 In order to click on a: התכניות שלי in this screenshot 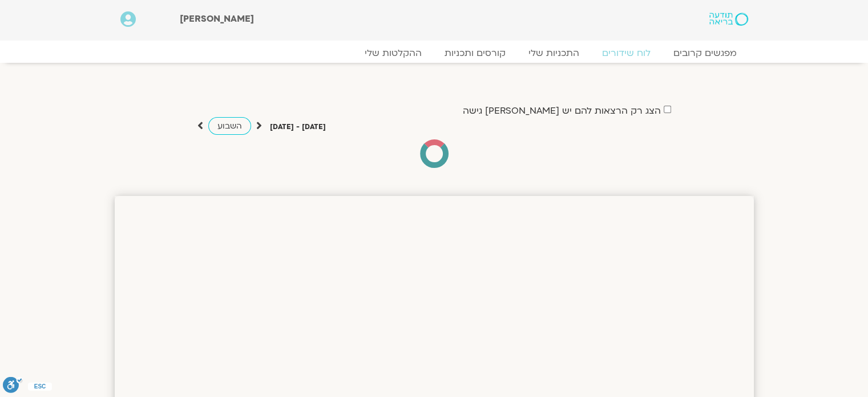, I will do `click(553, 53)`.